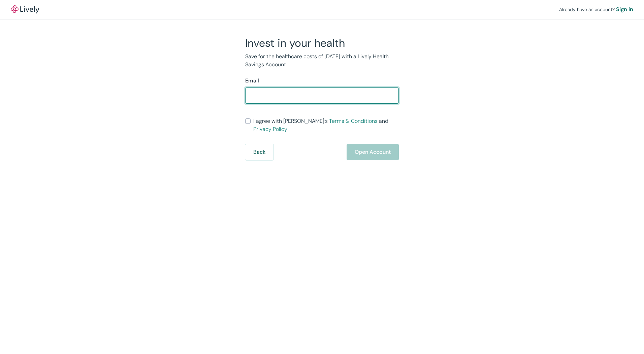 The height and width of the screenshot is (354, 644). What do you see at coordinates (252, 81) in the screenshot?
I see `label: Email` at bounding box center [252, 81].